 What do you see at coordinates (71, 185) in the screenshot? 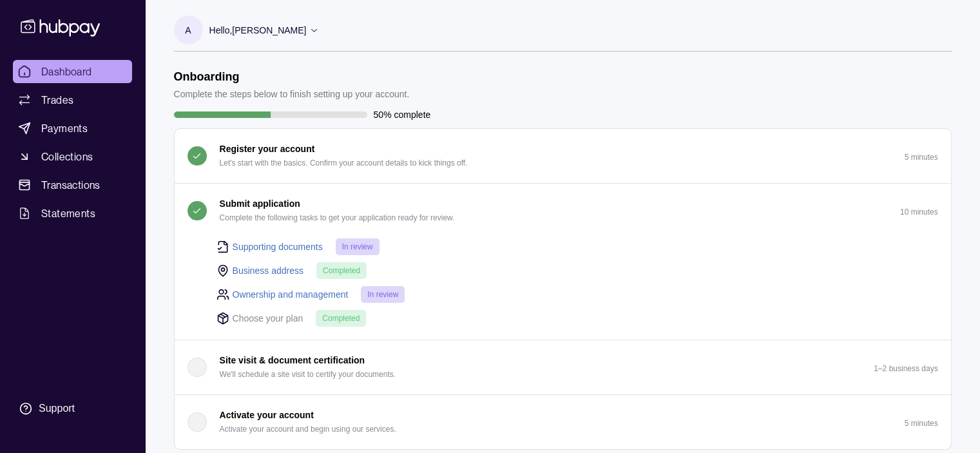
I see `span: Transactions` at bounding box center [71, 185].